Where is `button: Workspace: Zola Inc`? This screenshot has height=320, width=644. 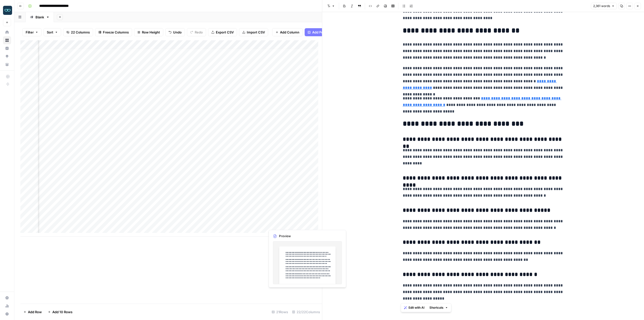 button: Workspace: Zola Inc is located at coordinates (7, 10).